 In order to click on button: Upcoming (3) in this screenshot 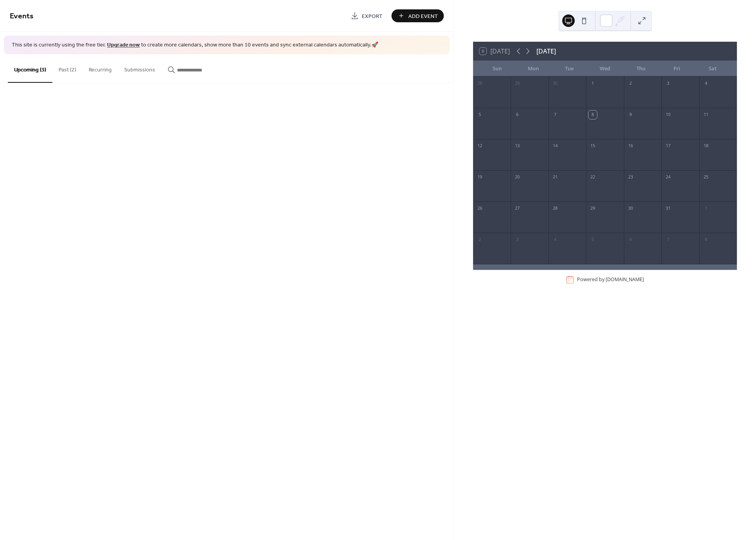, I will do `click(30, 68)`.